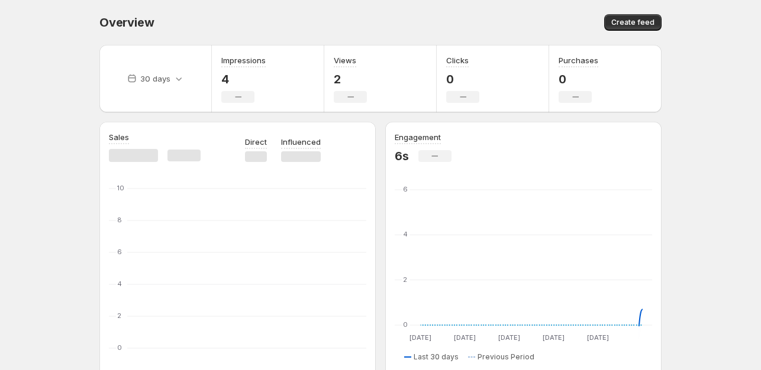 This screenshot has width=761, height=370. What do you see at coordinates (578, 60) in the screenshot?
I see `h3: Purchases` at bounding box center [578, 60].